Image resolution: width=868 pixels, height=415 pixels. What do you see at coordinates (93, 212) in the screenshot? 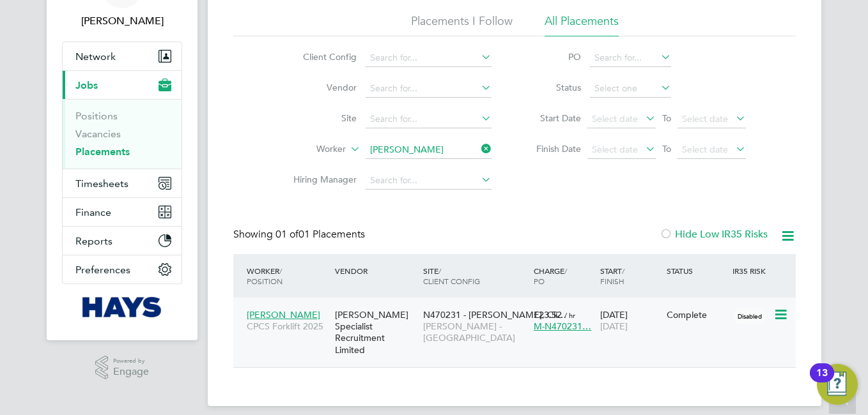
I see `span: Finance` at bounding box center [93, 212].